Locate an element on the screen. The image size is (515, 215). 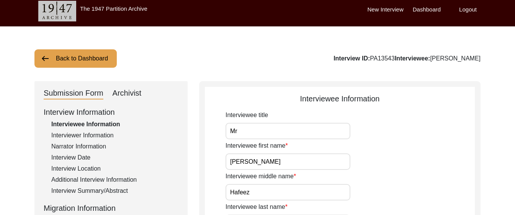
div: Narrator Information is located at coordinates (115, 147).